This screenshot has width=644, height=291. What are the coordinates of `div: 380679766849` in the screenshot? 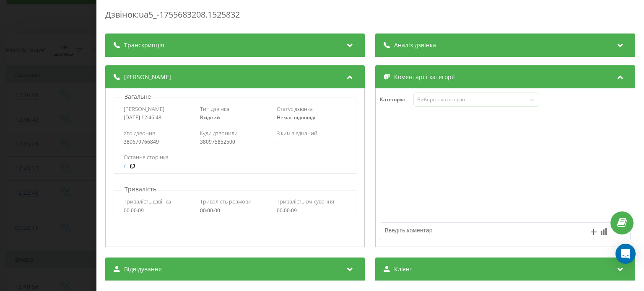 It's located at (159, 142).